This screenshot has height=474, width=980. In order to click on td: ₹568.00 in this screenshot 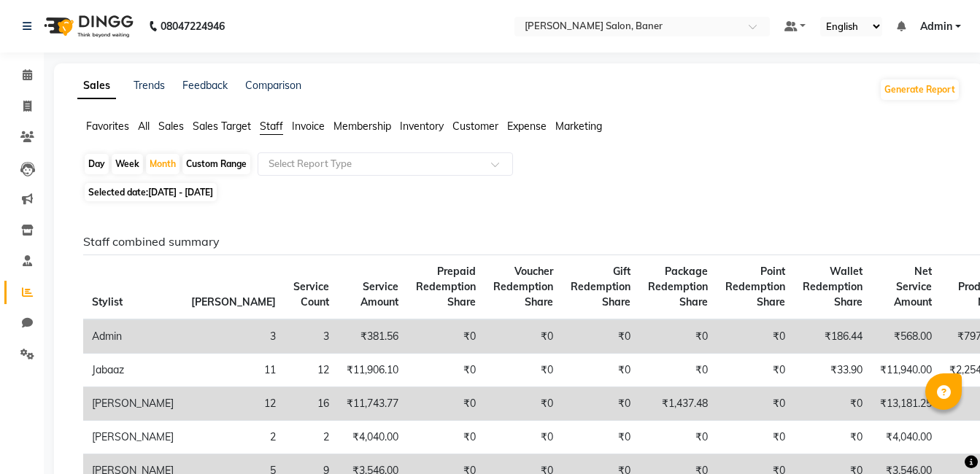, I will do `click(905, 336)`.